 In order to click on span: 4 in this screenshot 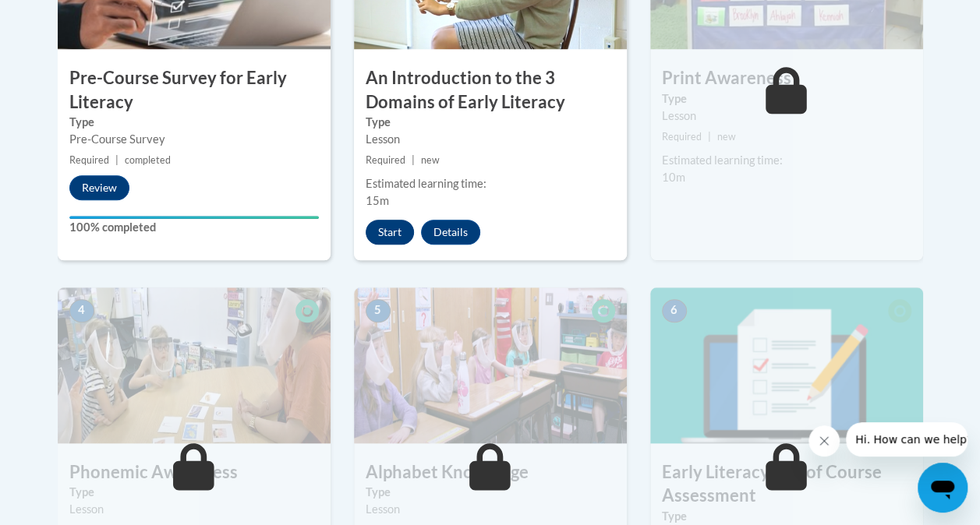, I will do `click(81, 311)`.